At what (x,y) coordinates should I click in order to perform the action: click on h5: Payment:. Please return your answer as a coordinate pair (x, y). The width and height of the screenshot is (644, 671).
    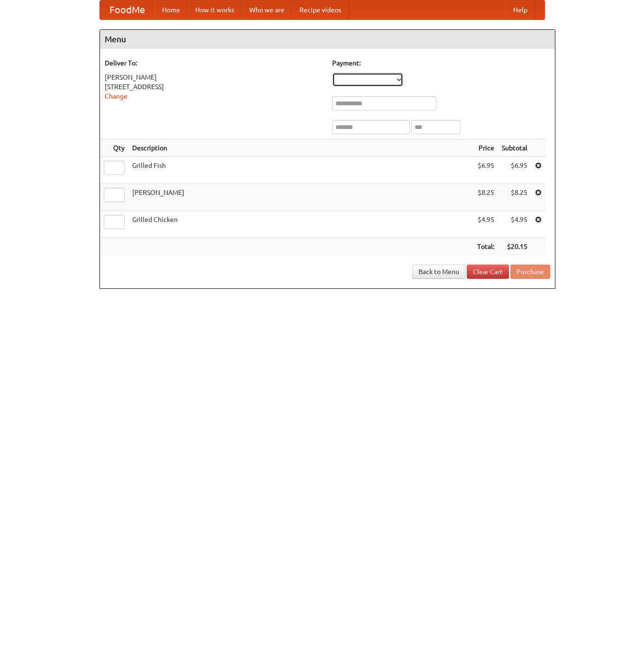
    Looking at the image, I should click on (442, 64).